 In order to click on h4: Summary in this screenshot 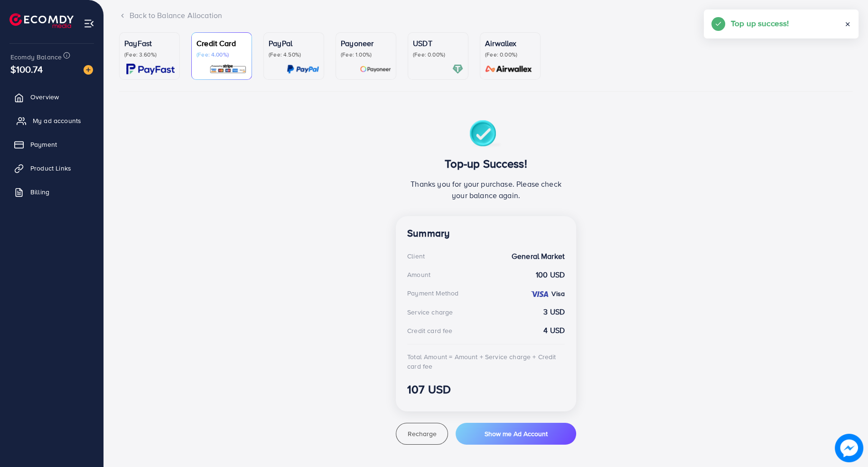, I will do `click(486, 234)`.